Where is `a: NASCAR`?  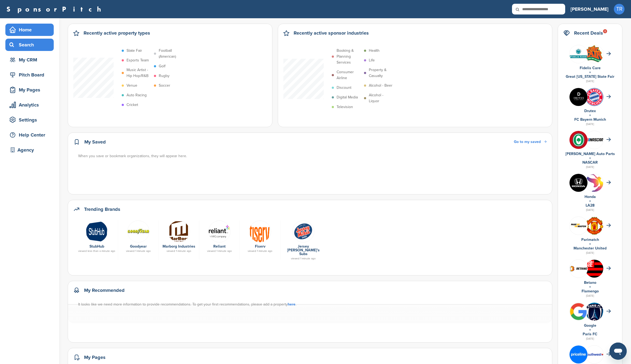
a: NASCAR is located at coordinates (590, 163).